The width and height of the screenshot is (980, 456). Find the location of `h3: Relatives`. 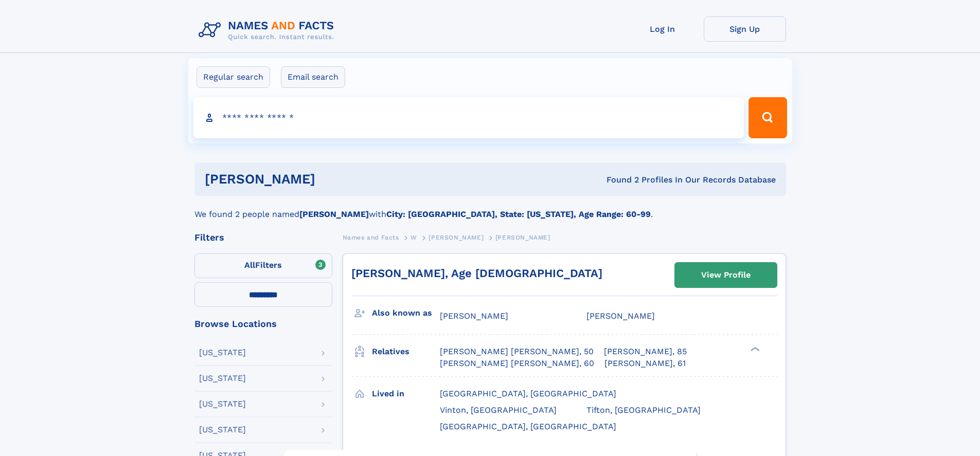

h3: Relatives is located at coordinates (406, 352).